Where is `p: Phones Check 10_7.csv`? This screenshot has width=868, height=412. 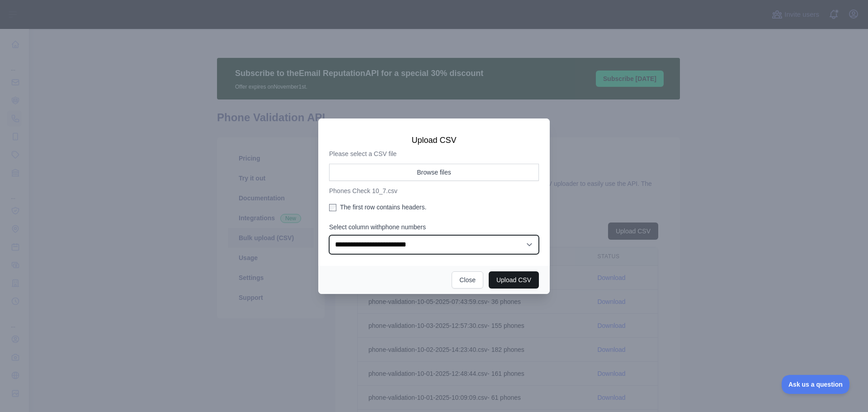
p: Phones Check 10_7.csv is located at coordinates (434, 191).